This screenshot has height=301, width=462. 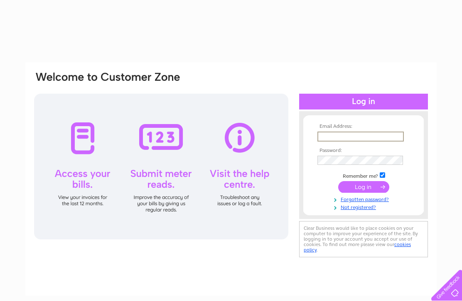 I want to click on input: Submit, so click(x=364, y=187).